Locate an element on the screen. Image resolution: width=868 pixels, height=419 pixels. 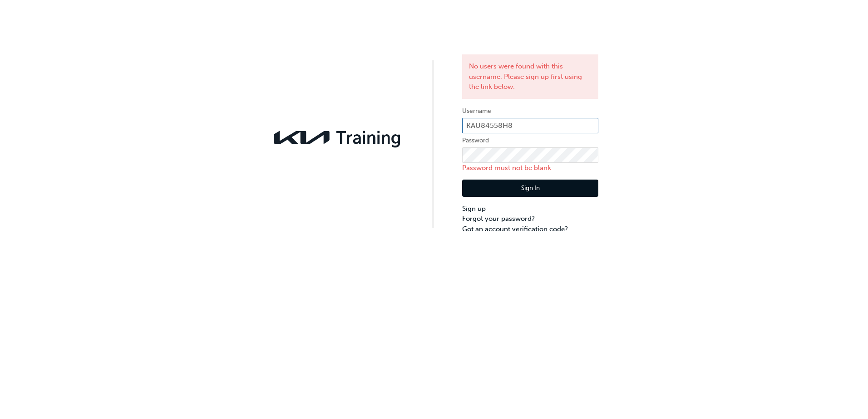
label: Username is located at coordinates (530, 111).